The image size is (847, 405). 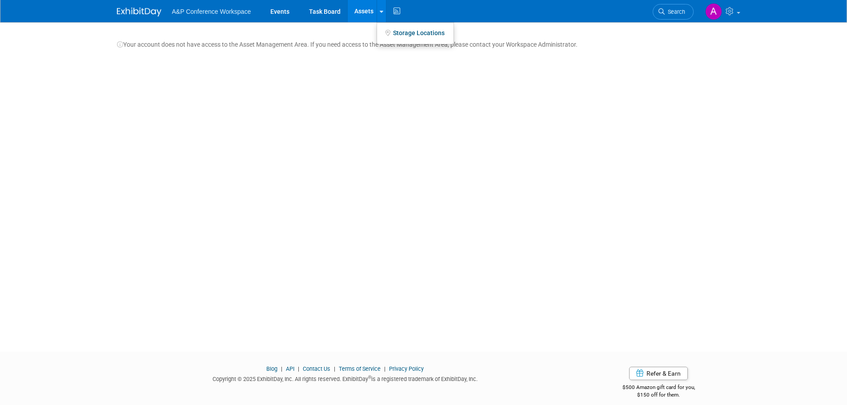 What do you see at coordinates (658, 388) in the screenshot?
I see `div: $500 Amazon gift card for you,` at bounding box center [658, 388].